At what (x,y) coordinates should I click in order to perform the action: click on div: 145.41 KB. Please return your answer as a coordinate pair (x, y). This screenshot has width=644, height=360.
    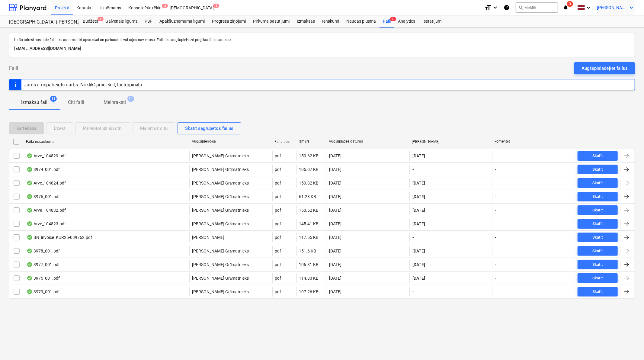
    Looking at the image, I should click on (309, 224).